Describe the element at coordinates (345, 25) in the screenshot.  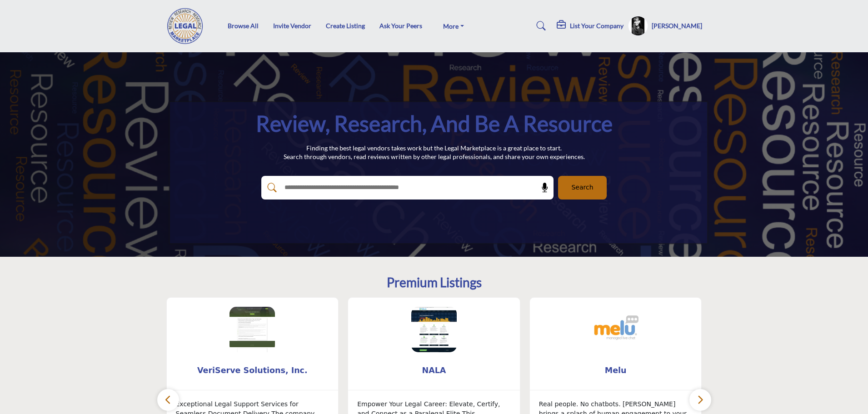
I see `a: Create Listing` at that location.